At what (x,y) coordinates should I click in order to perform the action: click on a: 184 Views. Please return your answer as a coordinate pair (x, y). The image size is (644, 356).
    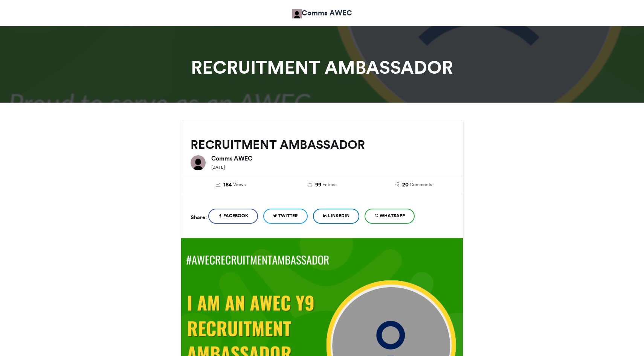
    Looking at the image, I should click on (231, 185).